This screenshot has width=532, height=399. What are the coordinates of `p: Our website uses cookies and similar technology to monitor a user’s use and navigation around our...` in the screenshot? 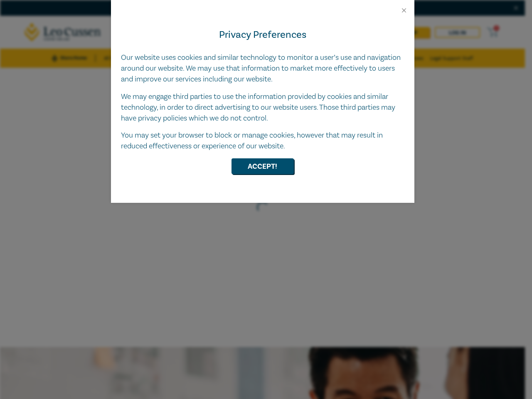 It's located at (263, 69).